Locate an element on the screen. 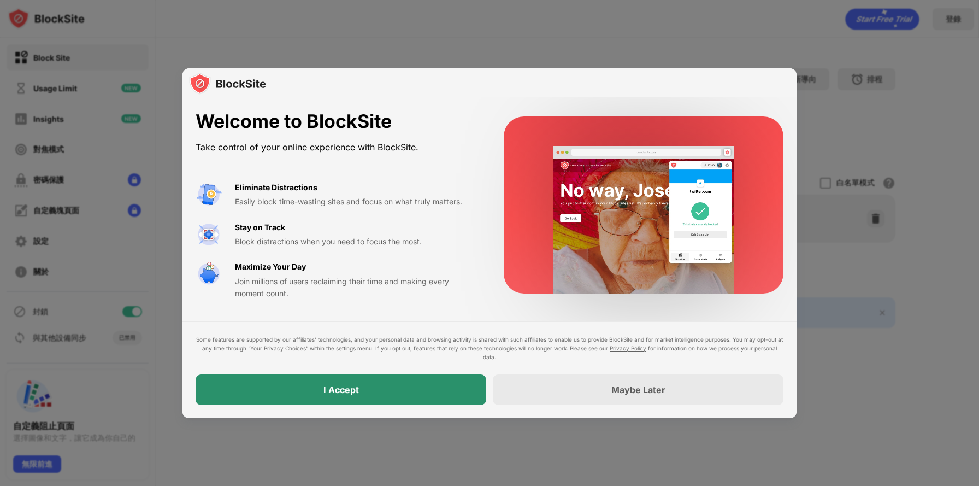 The width and height of the screenshot is (979, 486). div: Maximize Your Day is located at coordinates (270, 267).